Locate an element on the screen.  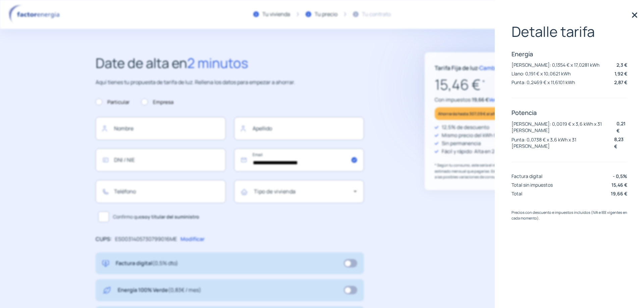
span: 19,66 € is located at coordinates (480, 100).